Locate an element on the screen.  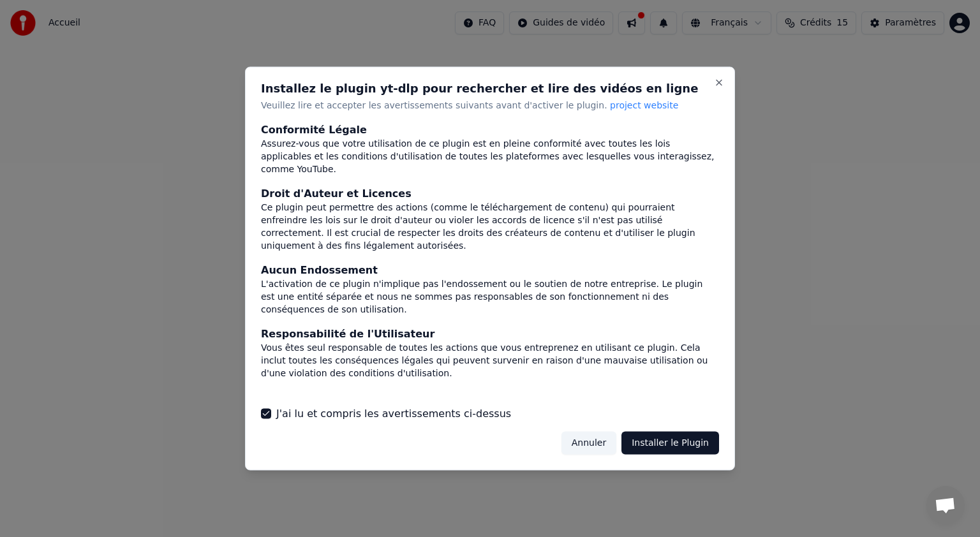
div: Conformité Légale is located at coordinates (490, 130).